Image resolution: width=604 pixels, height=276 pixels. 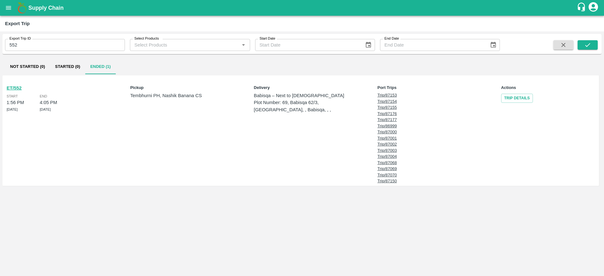 I want to click on a: Trip/86999, so click(x=425, y=126).